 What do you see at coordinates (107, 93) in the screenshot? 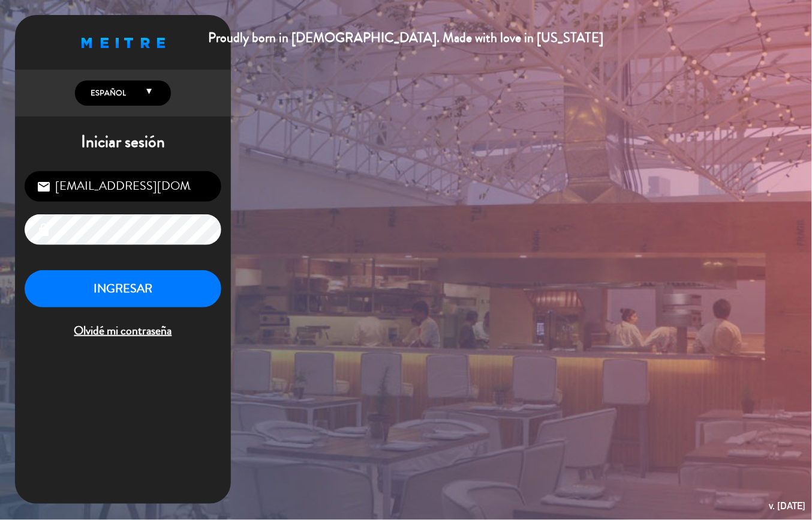
I see `span: Español` at bounding box center [107, 93].